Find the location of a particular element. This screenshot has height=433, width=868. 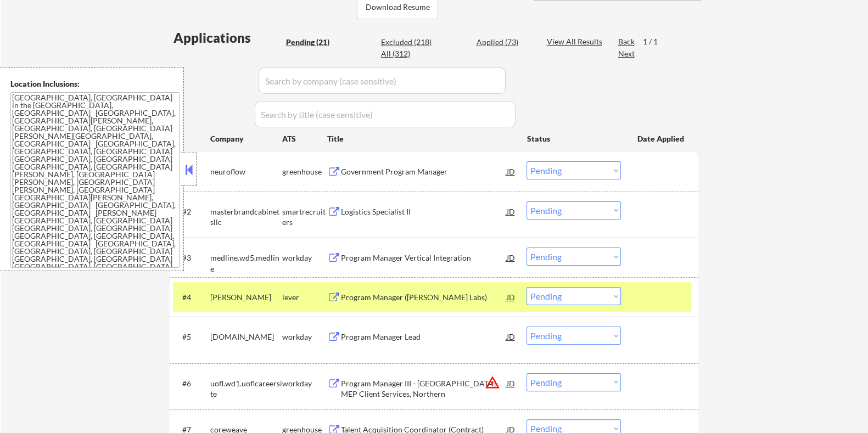

div: Title is located at coordinates (421, 139).